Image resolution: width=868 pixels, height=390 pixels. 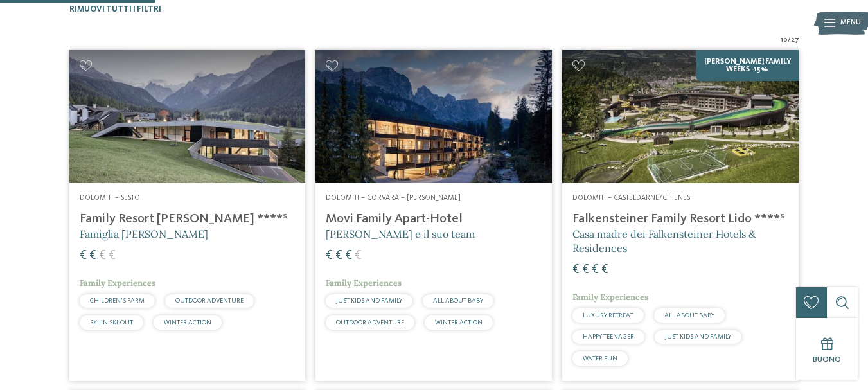 What do you see at coordinates (783, 40) in the screenshot?
I see `span: 10` at bounding box center [783, 40].